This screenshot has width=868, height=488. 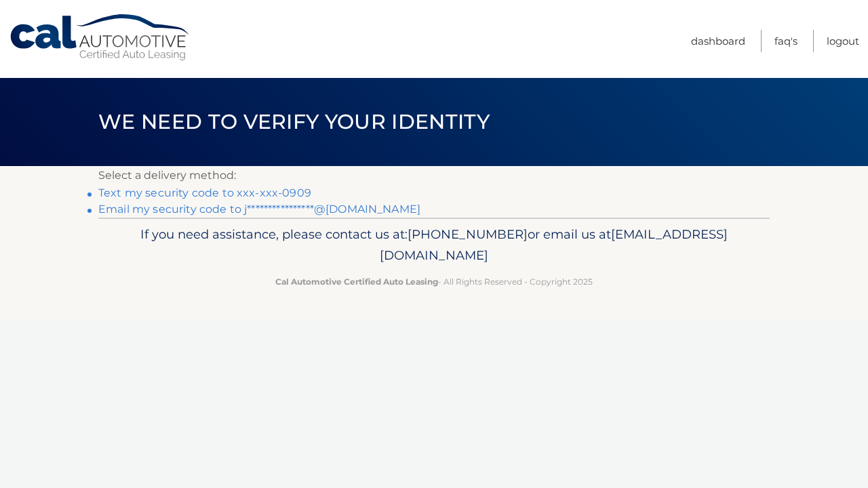 I want to click on strong: Cal Automotive Certified Auto Leasing, so click(x=357, y=281).